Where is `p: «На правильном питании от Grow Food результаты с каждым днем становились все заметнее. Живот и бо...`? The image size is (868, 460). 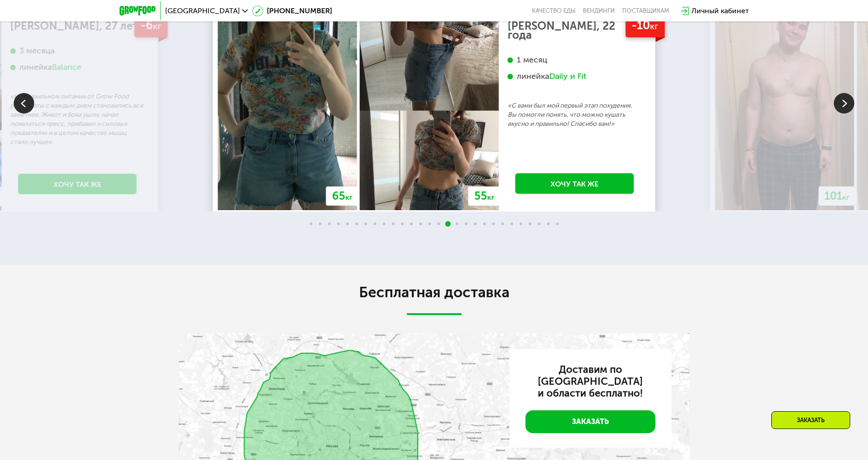 p: «На правильном питании от Grow Food результаты с каждым днем становились все заметнее. Живот и бо... is located at coordinates (77, 120).